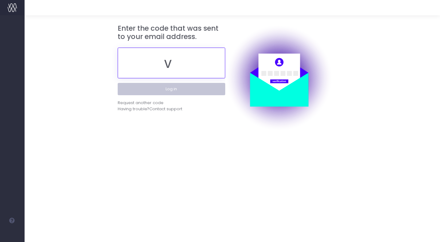 Image resolution: width=440 pixels, height=242 pixels. What do you see at coordinates (171, 109) in the screenshot?
I see `div: Having trouble?` at bounding box center [171, 109].